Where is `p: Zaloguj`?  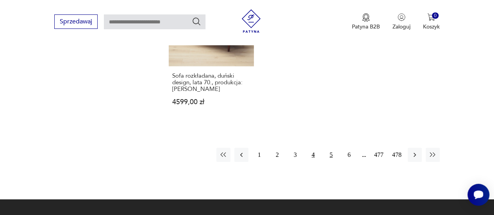 p: Zaloguj is located at coordinates (402, 27).